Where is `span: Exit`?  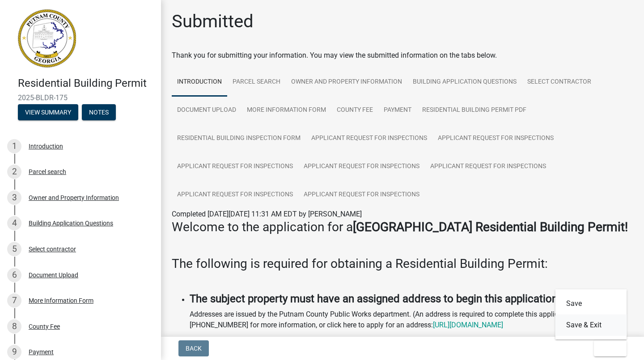 span: Exit is located at coordinates (608, 348).